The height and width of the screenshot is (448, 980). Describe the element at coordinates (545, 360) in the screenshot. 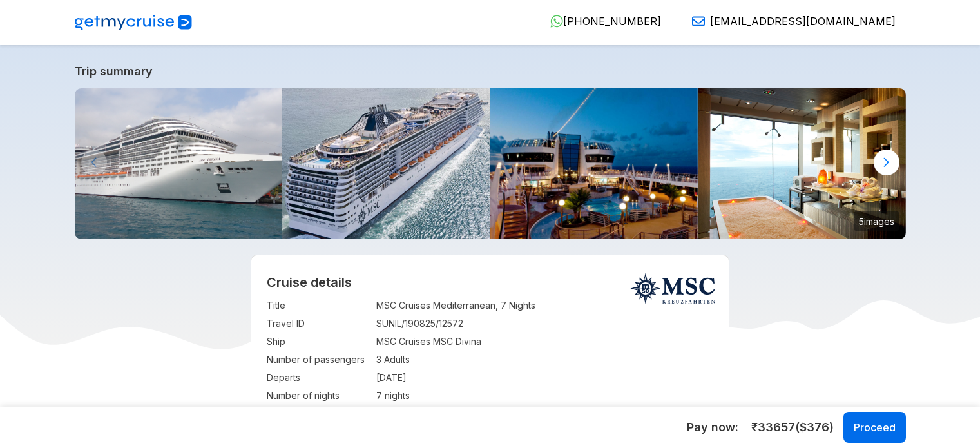

I see `td: 3 Adults` at that location.